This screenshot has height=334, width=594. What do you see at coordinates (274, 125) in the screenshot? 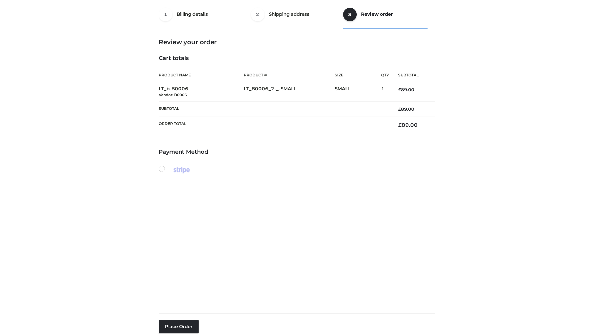
I see `th: Order Total` at bounding box center [274, 125].